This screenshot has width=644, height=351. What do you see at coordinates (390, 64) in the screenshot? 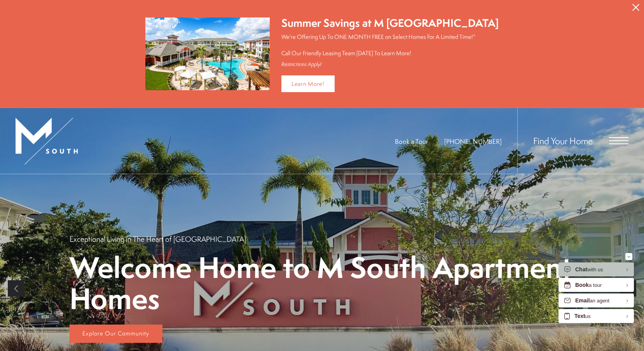
I see `div: Restrictions Apply!` at bounding box center [390, 64].